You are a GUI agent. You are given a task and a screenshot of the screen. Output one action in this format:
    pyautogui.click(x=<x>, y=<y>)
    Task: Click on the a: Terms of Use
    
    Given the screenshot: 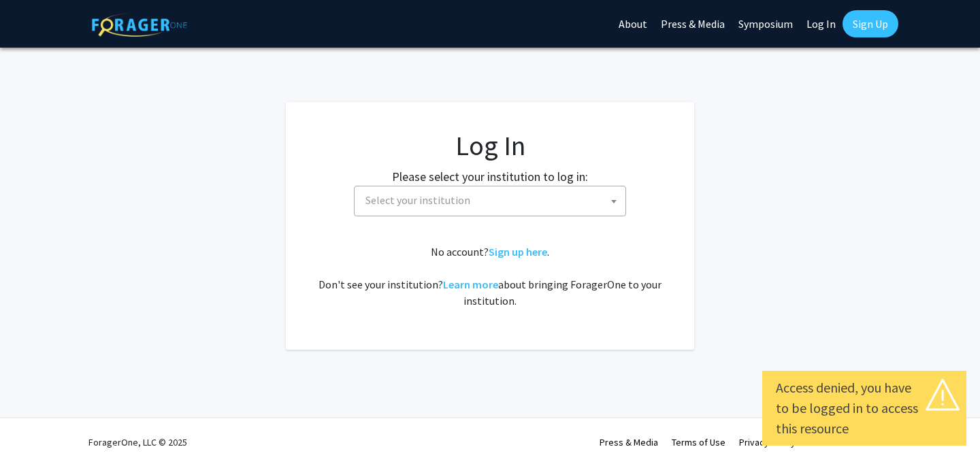 What is the action you would take?
    pyautogui.click(x=698, y=442)
    